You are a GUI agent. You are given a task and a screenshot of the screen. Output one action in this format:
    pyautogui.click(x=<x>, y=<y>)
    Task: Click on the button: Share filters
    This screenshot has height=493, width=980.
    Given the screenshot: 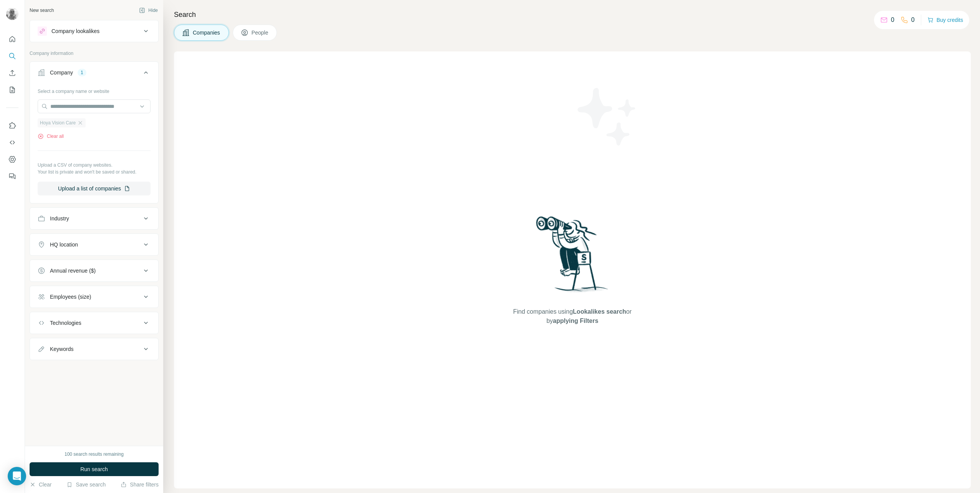 What is the action you would take?
    pyautogui.click(x=139, y=485)
    